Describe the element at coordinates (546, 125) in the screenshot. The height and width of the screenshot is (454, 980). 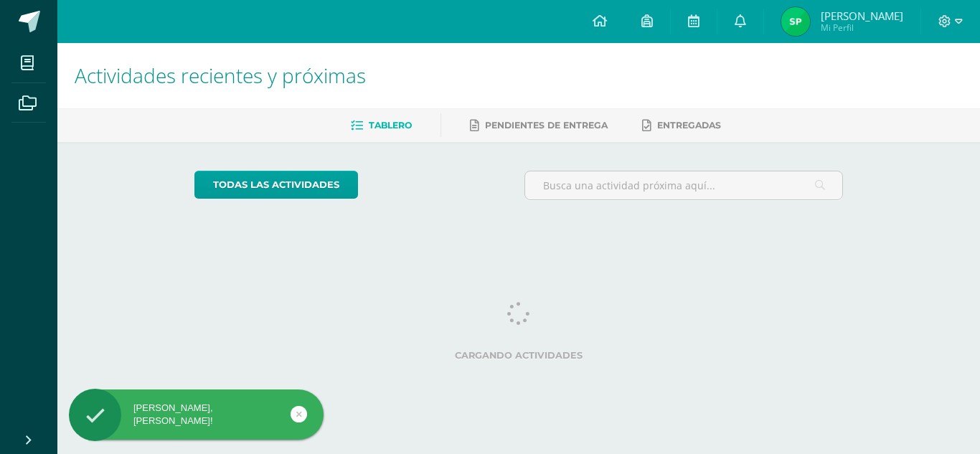
I see `span: Pendientes de entrega` at that location.